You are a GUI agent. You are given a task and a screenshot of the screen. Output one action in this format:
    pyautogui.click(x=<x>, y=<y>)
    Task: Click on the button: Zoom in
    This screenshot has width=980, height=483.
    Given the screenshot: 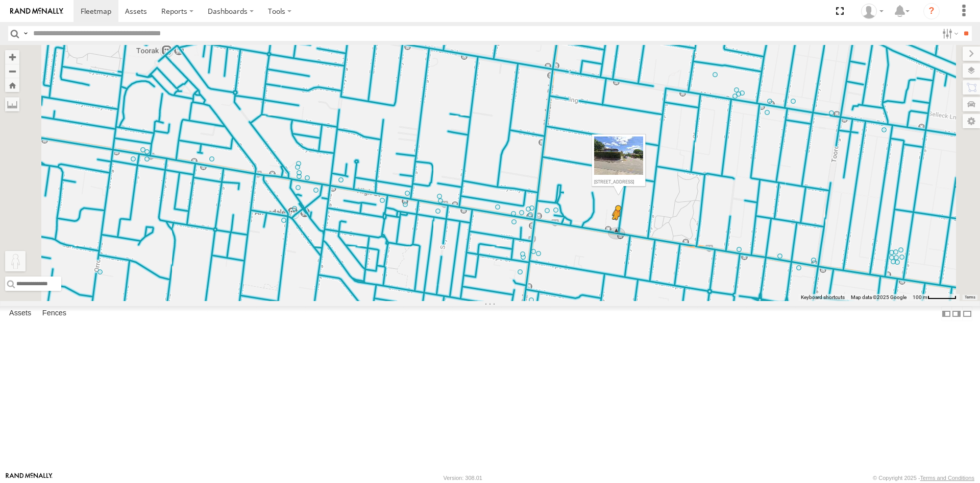 What is the action you would take?
    pyautogui.click(x=12, y=57)
    